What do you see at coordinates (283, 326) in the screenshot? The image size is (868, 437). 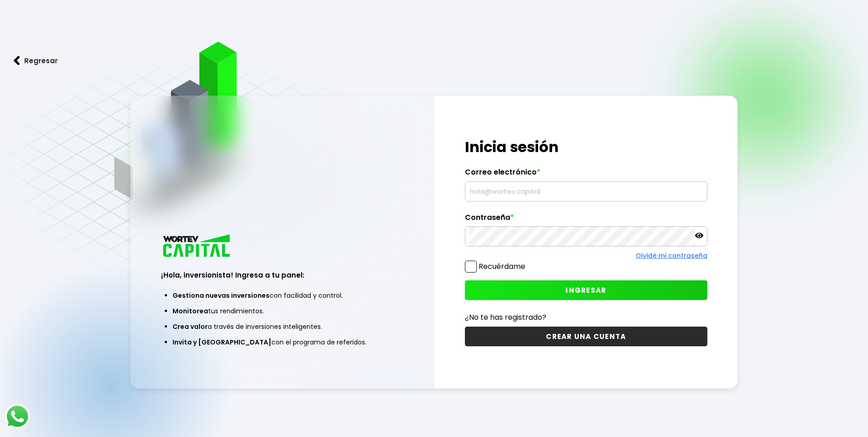 I see `li: a través de inversiones inteligentes.` at bounding box center [283, 326].